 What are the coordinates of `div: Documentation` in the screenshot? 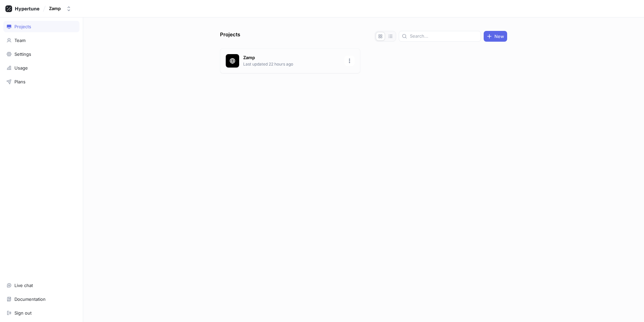 It's located at (30, 299).